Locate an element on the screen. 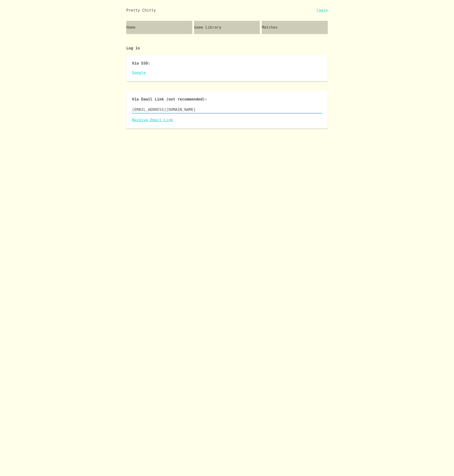 This screenshot has width=454, height=476. a: Game Library is located at coordinates (227, 28).